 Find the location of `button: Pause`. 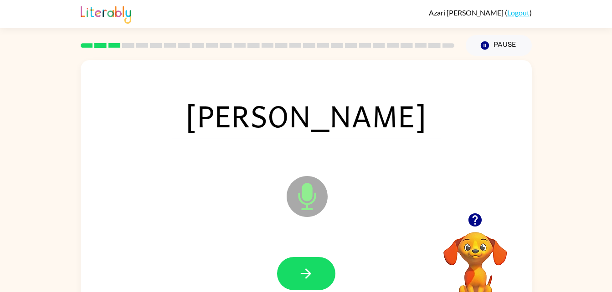

button: Pause is located at coordinates (498, 46).